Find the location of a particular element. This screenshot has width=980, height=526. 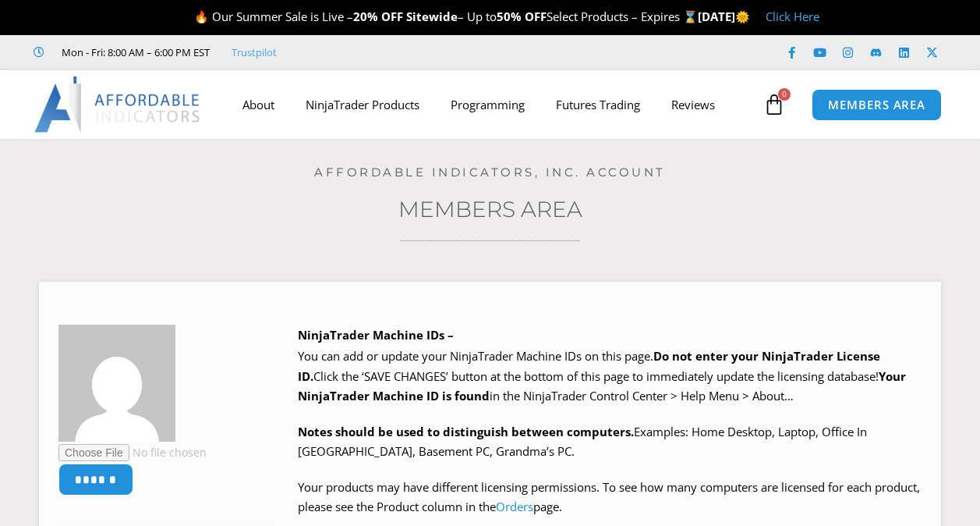

a: Affordable Indicators, Inc. Account is located at coordinates (490, 172).